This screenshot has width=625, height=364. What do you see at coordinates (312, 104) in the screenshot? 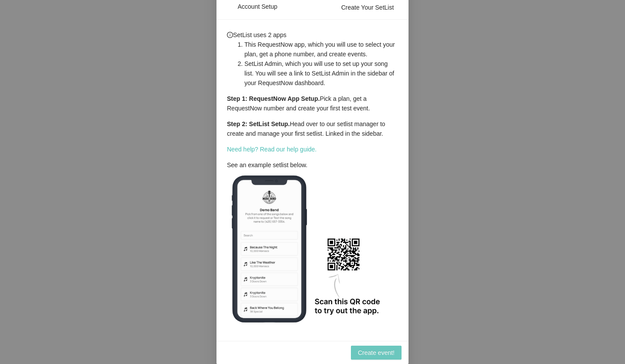
I see `p: Pick a plan, get a RequestNow number and create your first test event.` at bounding box center [312, 104].